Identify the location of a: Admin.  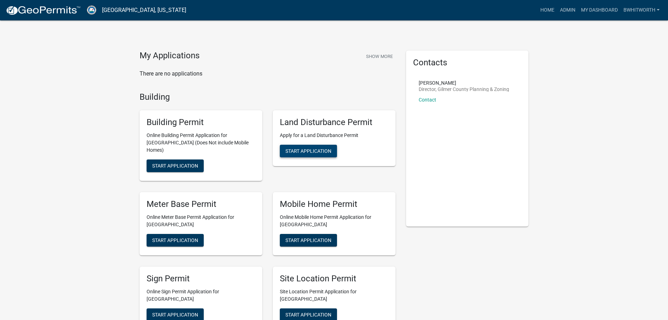
(568, 10).